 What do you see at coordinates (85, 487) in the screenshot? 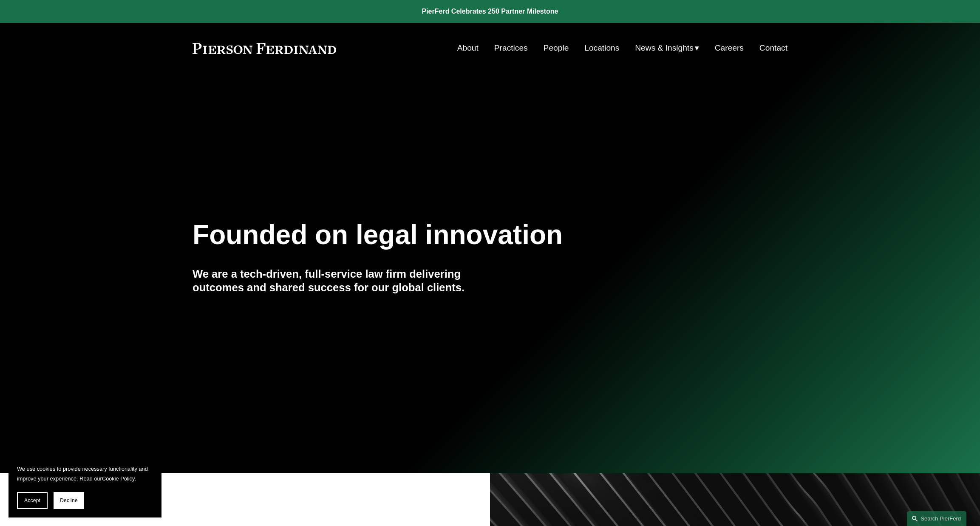
I see `section: Cookie banner` at bounding box center [85, 487].